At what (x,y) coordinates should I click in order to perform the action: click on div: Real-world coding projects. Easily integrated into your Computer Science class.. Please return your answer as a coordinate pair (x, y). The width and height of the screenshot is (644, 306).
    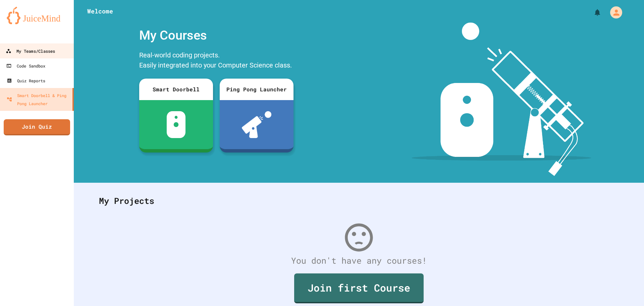
    Looking at the image, I should click on (217, 60).